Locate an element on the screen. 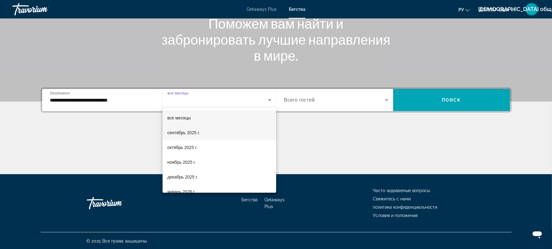 The image size is (552, 249). font: октябрь 2025 г. is located at coordinates (182, 147).